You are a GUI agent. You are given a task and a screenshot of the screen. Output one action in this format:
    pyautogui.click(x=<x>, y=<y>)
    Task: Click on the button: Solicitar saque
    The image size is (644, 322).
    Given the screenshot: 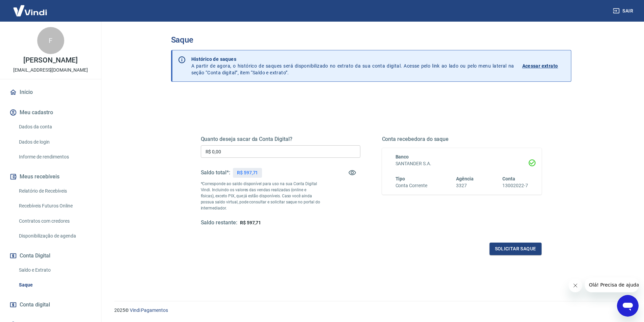 What is the action you would take?
    pyautogui.click(x=515, y=248)
    